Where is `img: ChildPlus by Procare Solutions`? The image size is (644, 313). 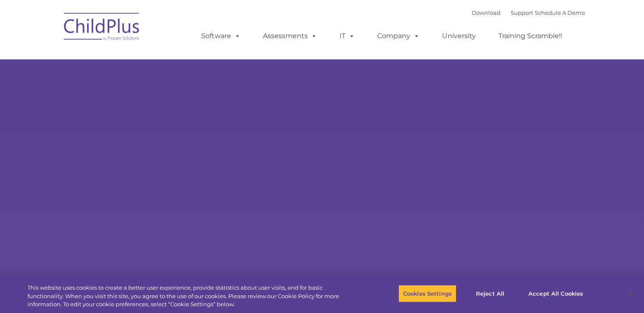 img: ChildPlus by Procare Solutions is located at coordinates (102, 28).